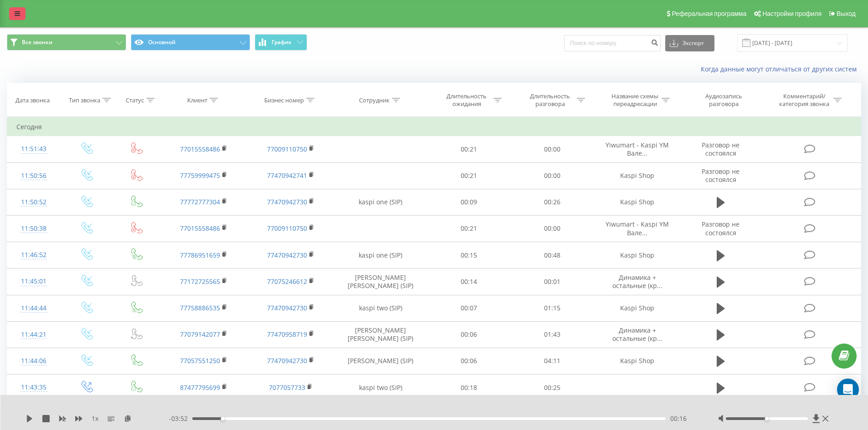 This screenshot has height=430, width=868. Describe the element at coordinates (723, 100) in the screenshot. I see `div: Аудиозапись разговора` at that location.